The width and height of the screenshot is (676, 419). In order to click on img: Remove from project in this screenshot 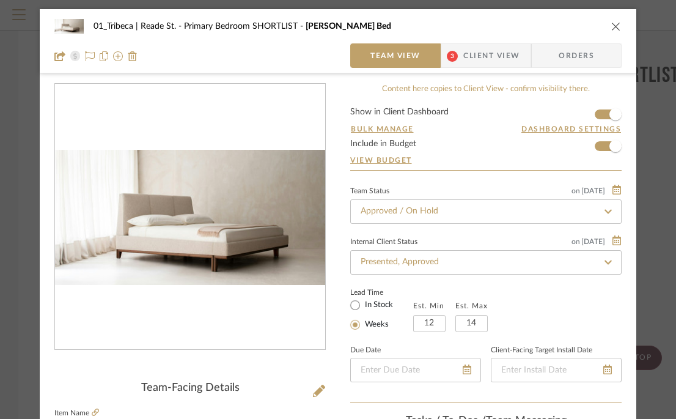, I will do `click(133, 56)`.